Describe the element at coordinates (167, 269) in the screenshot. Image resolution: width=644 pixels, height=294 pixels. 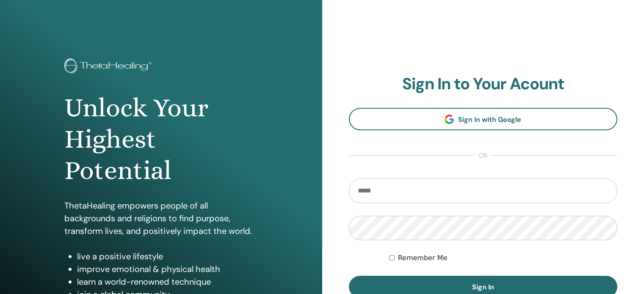
I see `li: improve emotional & physical health` at that location.